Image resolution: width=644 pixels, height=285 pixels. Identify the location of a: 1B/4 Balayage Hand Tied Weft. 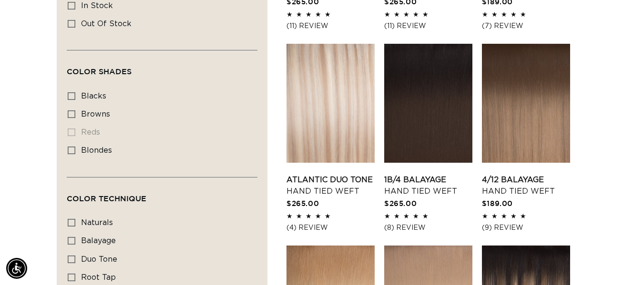
(428, 186).